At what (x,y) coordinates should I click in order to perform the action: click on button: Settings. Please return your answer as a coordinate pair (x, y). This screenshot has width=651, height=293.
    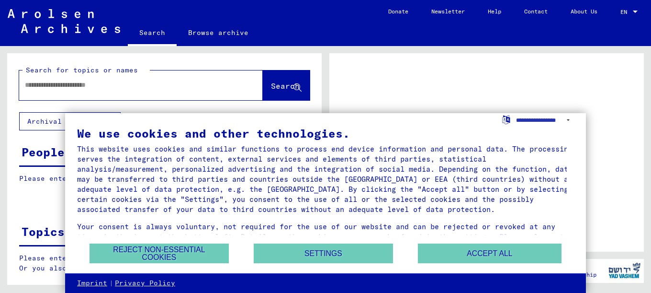
    Looking at the image, I should click on (323, 253).